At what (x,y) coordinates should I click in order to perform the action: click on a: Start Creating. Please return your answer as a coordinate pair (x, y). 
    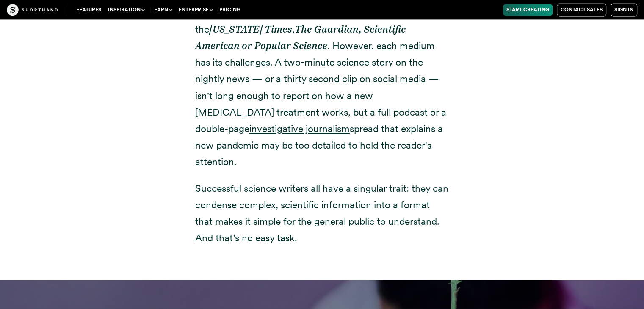
    Looking at the image, I should click on (528, 10).